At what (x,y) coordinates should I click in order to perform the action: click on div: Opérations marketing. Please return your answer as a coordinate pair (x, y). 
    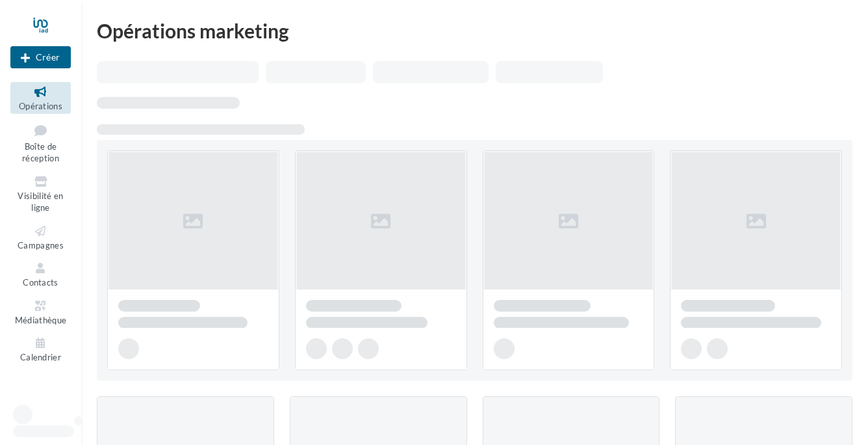
    Looking at the image, I should click on (474, 31).